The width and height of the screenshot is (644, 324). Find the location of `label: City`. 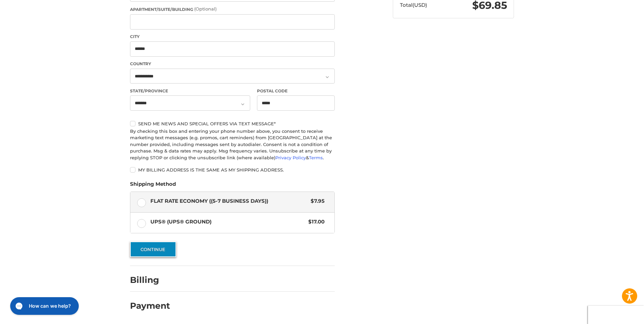

label: City is located at coordinates (232, 37).